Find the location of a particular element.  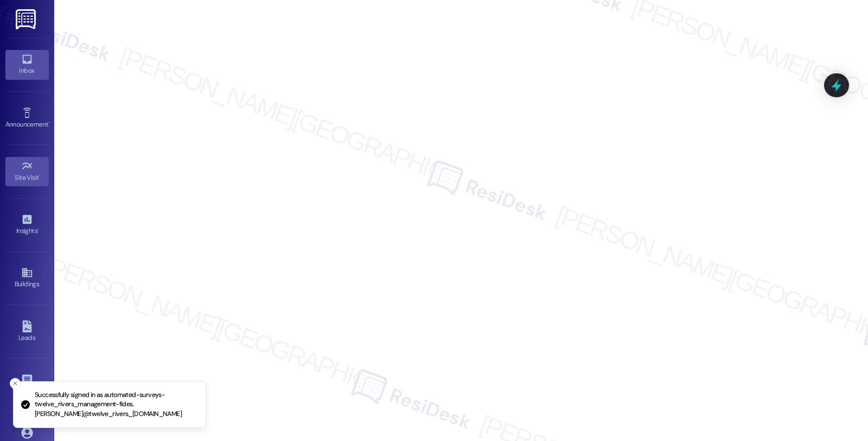

img: ResiDesk Logo is located at coordinates (27, 19).